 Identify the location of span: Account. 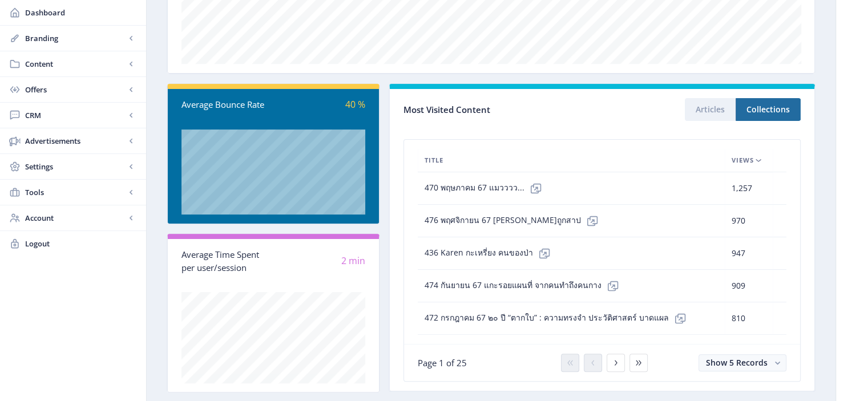
(75, 218).